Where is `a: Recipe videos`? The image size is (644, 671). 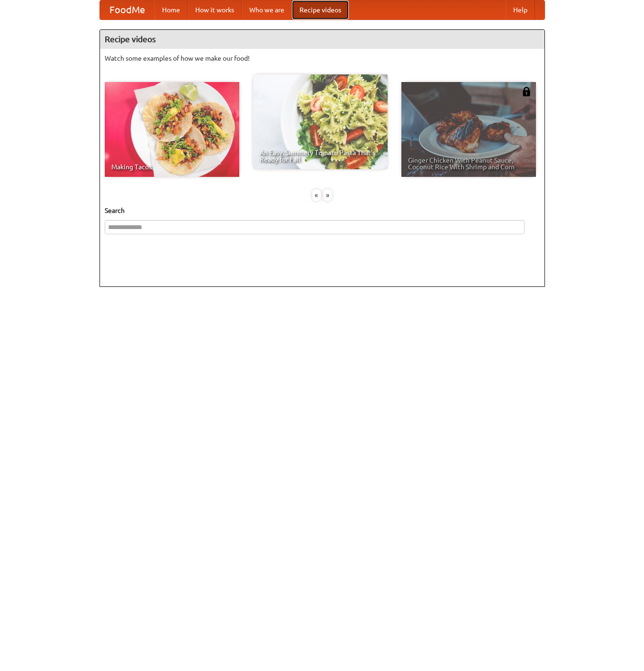
a: Recipe videos is located at coordinates (320, 10).